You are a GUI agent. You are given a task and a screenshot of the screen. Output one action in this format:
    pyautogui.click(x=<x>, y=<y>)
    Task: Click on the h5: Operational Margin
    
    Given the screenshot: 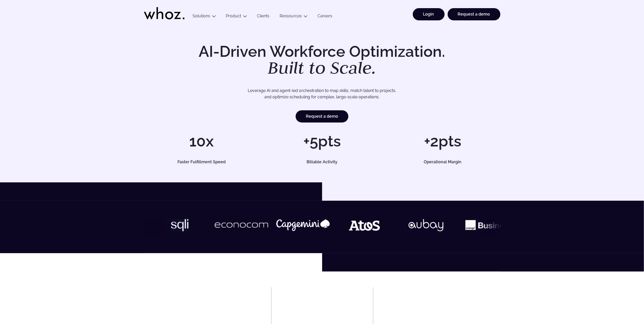 What is the action you would take?
    pyautogui.click(x=443, y=162)
    